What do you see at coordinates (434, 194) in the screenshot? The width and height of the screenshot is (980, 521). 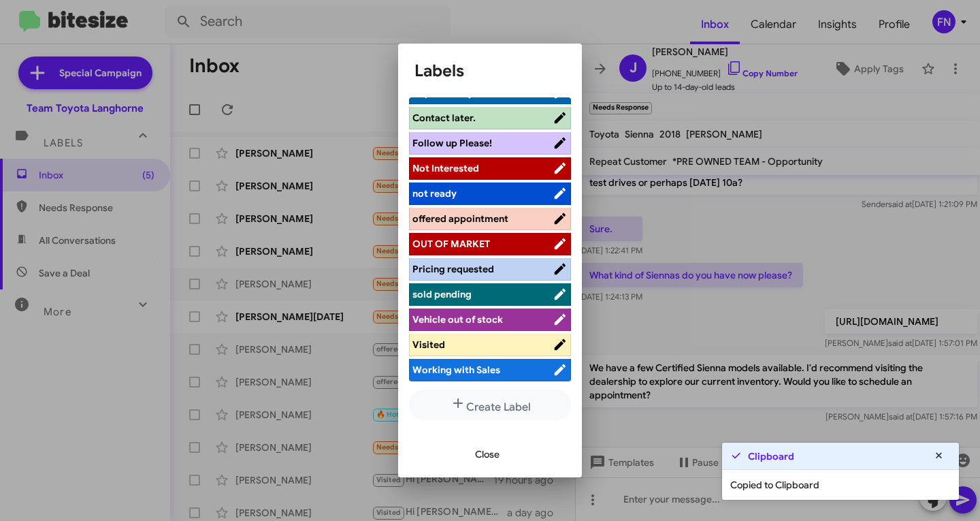 I see `span: not ready` at bounding box center [434, 194].